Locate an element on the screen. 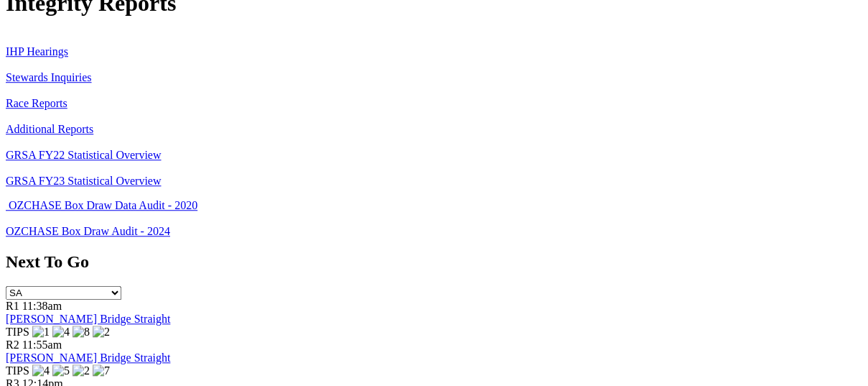  a: IHP Hearings is located at coordinates (37, 51).